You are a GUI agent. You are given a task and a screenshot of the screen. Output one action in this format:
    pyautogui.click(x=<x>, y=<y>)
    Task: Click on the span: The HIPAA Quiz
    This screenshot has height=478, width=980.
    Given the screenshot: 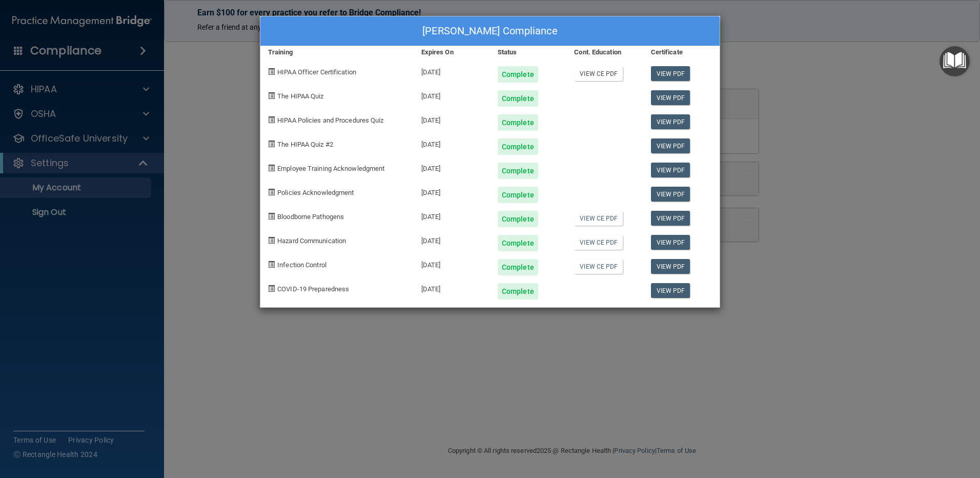 What is the action you would take?
    pyautogui.click(x=300, y=96)
    